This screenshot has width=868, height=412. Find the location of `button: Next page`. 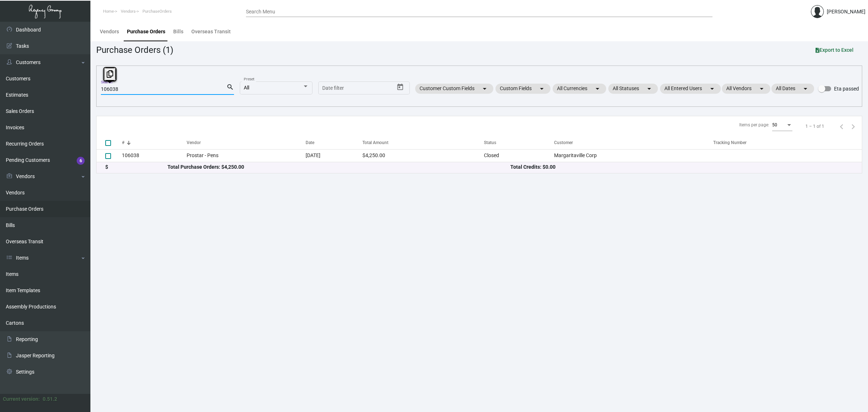

button: Next page is located at coordinates (853, 126).